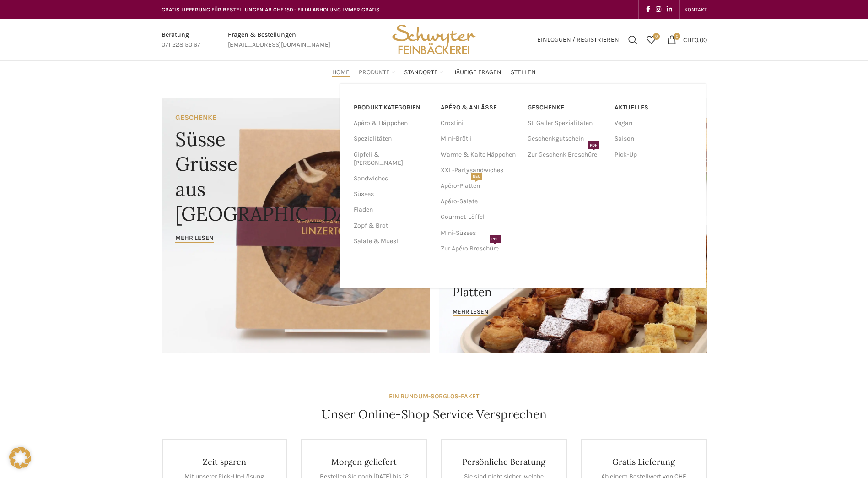 This screenshot has width=868, height=478. Describe the element at coordinates (392, 139) in the screenshot. I see `a: Spezialitäten` at that location.